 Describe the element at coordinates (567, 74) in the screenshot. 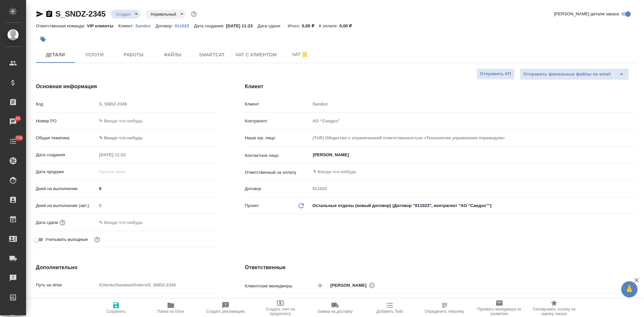

I see `button: Отправить финальные файлы на email` at that location.